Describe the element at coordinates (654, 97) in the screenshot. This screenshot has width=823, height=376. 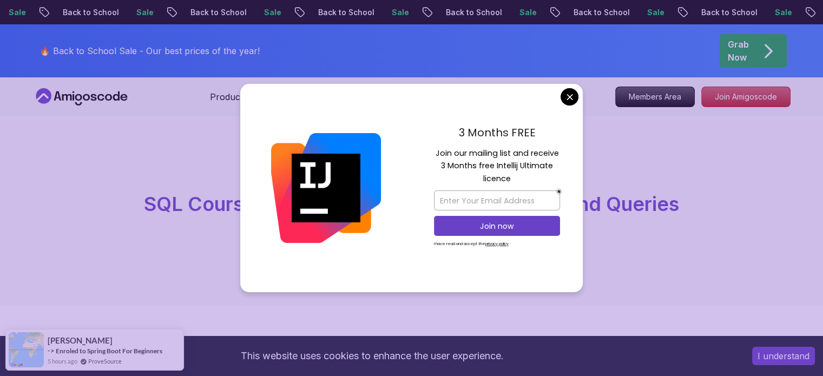
I see `p: Members Area` at that location.